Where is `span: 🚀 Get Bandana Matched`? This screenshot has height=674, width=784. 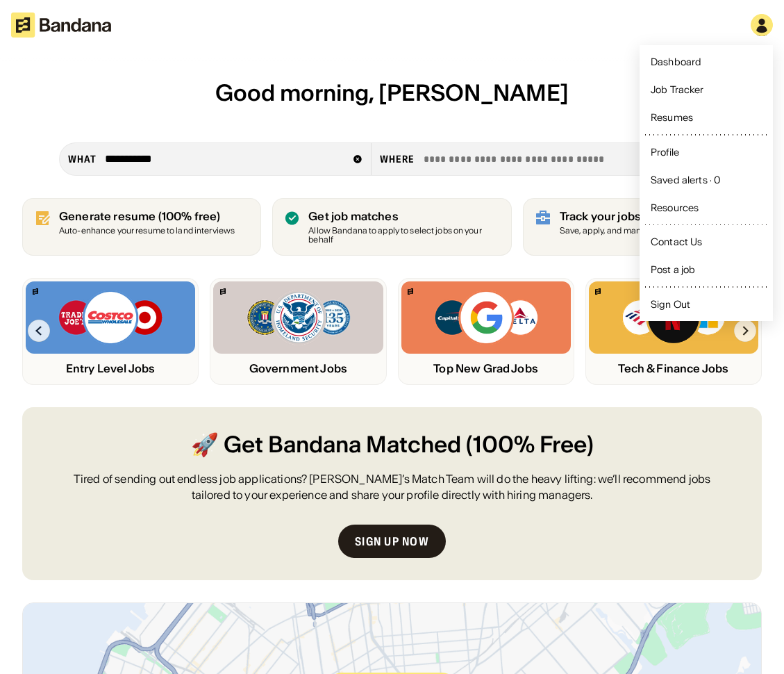
span: 🚀 Get Bandana Matched is located at coordinates (326, 444).